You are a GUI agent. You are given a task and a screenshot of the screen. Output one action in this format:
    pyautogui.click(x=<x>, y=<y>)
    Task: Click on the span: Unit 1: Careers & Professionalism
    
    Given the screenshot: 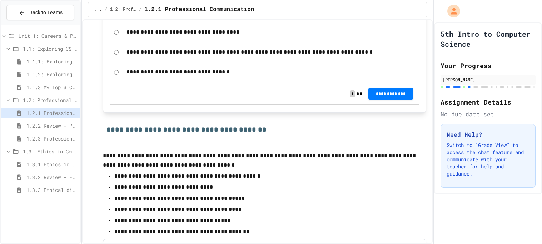 What is the action you would take?
    pyautogui.click(x=48, y=36)
    